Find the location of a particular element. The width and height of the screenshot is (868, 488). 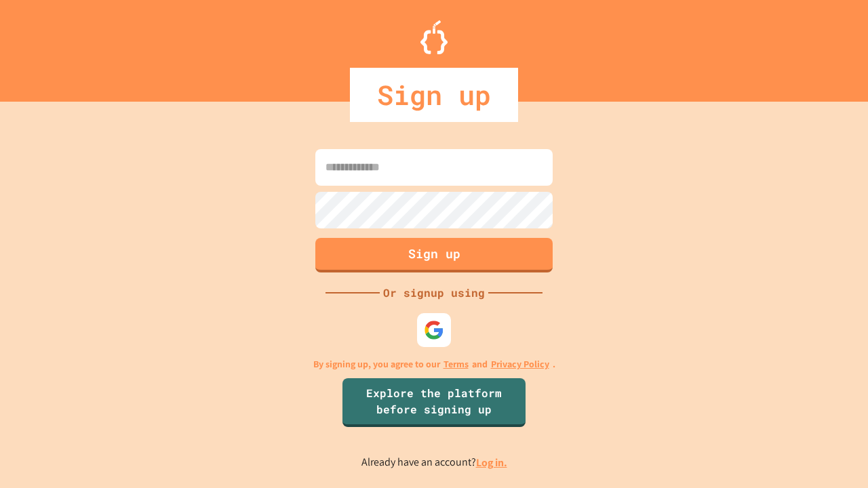

a: Log in. is located at coordinates (492, 462).